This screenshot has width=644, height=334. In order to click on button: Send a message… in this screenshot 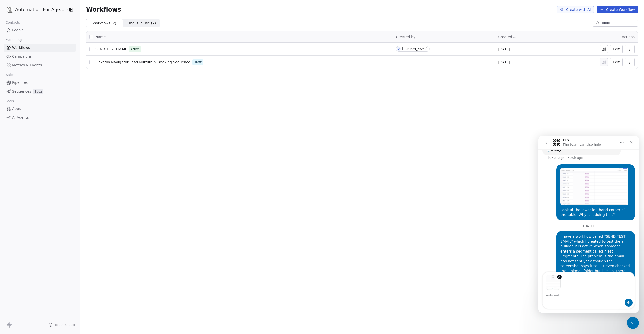, I will do `click(90, 167)`.